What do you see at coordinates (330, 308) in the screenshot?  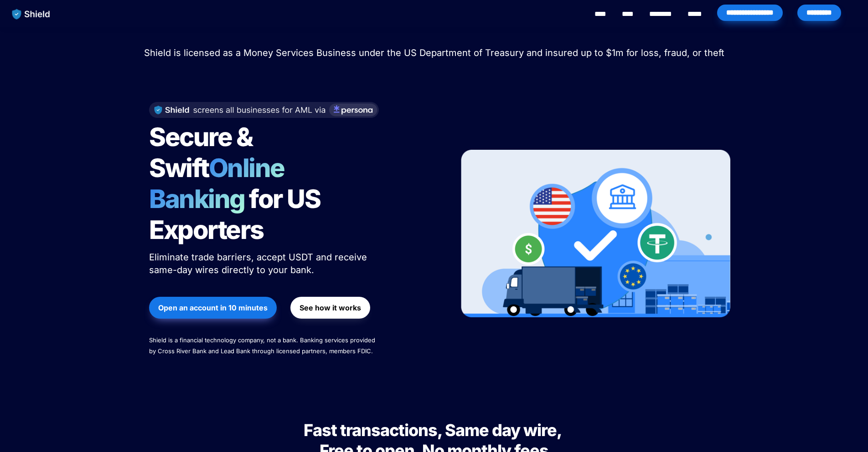 I see `strong: See how it works` at bounding box center [330, 308].